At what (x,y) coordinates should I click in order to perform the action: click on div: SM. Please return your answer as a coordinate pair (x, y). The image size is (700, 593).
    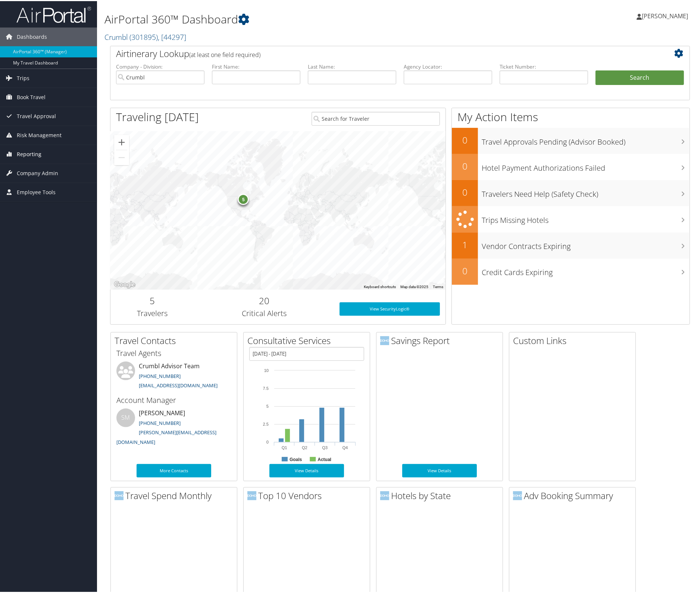
    Looking at the image, I should click on (126, 417).